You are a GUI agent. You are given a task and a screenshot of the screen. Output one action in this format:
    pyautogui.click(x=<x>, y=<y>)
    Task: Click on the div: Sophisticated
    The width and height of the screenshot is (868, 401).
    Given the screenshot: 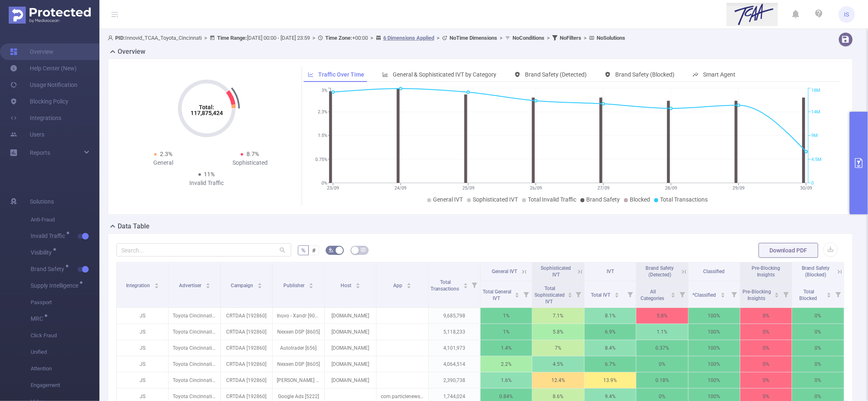 What is the action you would take?
    pyautogui.click(x=250, y=163)
    